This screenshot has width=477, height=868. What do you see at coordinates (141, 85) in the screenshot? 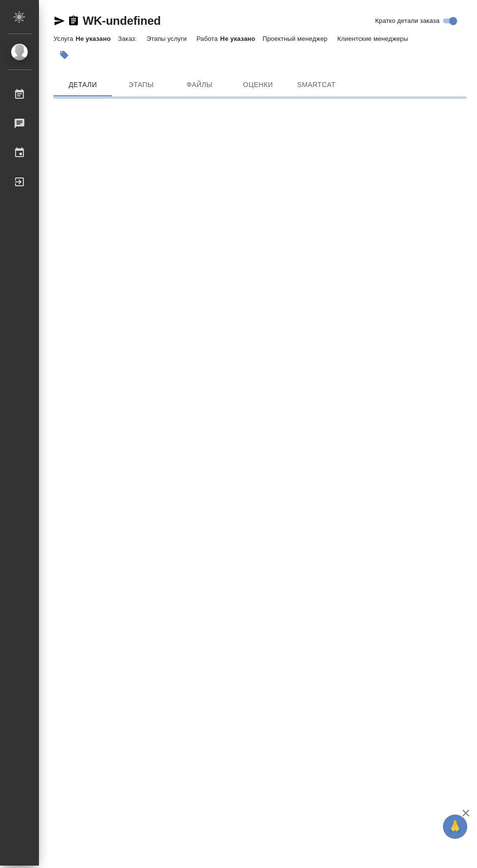
I see `span: Этапы` at bounding box center [141, 85].